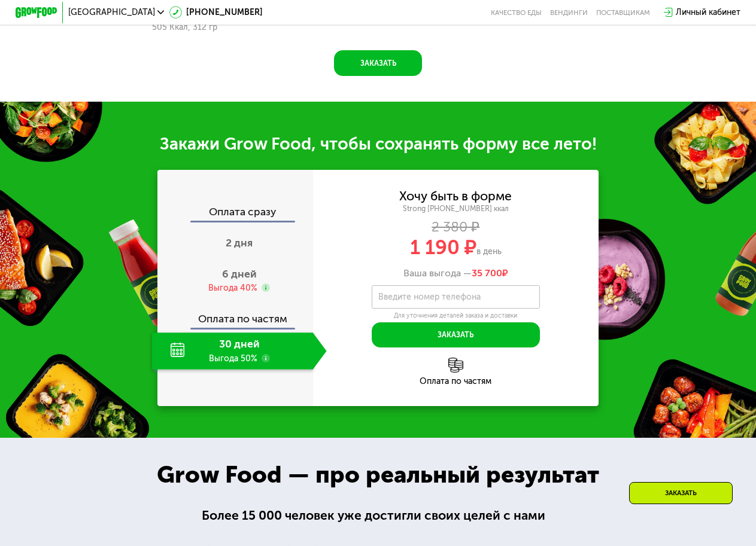 Image resolution: width=756 pixels, height=546 pixels. What do you see at coordinates (516, 13) in the screenshot?
I see `a: Качество еды` at bounding box center [516, 13].